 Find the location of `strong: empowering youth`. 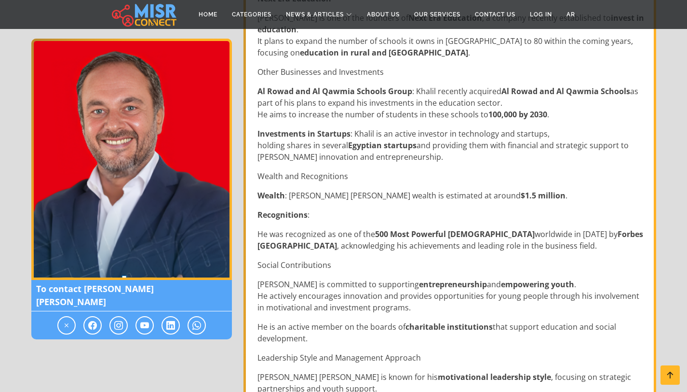

strong: empowering youth is located at coordinates (538, 284).